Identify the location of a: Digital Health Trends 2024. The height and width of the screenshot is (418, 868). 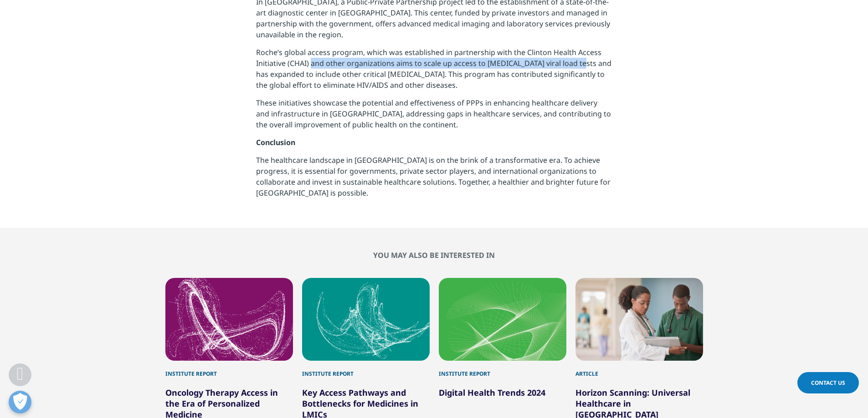
(492, 393).